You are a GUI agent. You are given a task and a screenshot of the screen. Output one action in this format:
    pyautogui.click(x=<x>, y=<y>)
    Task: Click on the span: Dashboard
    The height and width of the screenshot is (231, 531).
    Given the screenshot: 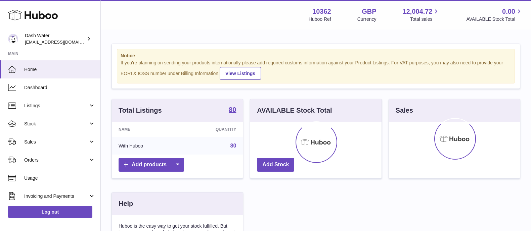 What is the action you would take?
    pyautogui.click(x=60, y=88)
    